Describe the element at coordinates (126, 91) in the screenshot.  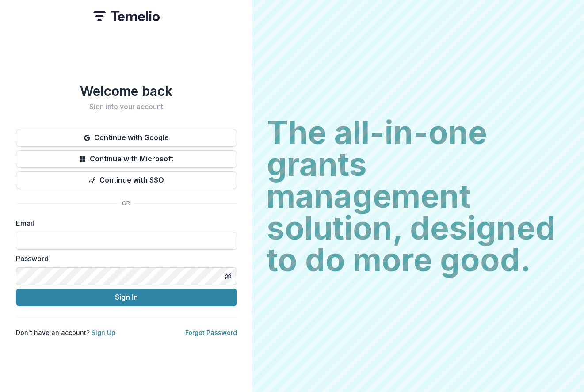
I see `h1: Welcome back` at that location.